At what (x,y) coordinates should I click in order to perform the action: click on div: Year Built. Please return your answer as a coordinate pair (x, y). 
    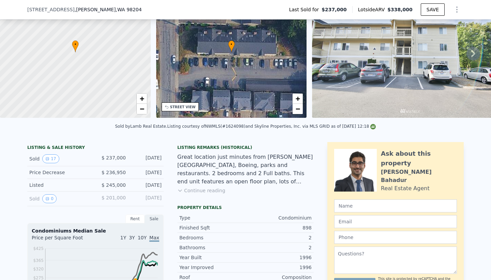
    Looking at the image, I should click on (212, 257).